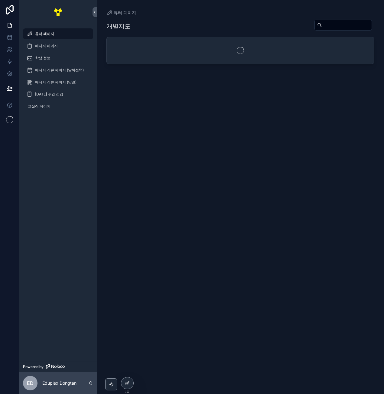 This screenshot has width=384, height=394. Describe the element at coordinates (119, 26) in the screenshot. I see `h1: 개별지도` at that location.